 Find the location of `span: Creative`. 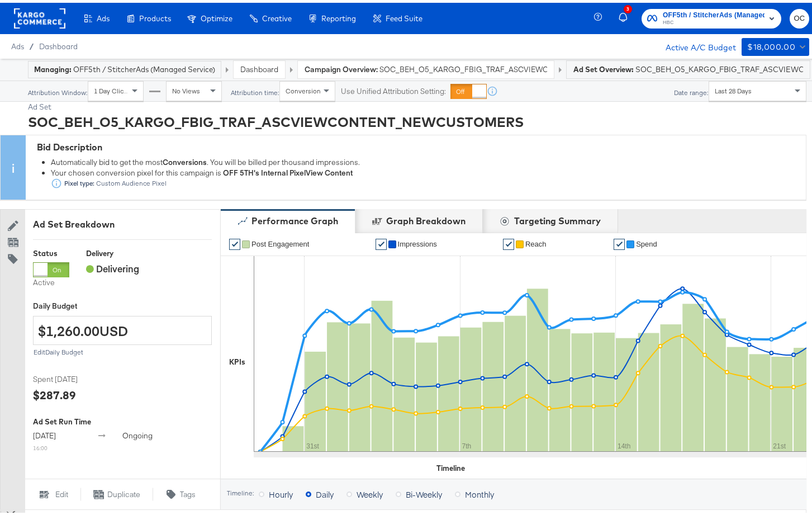

span: Creative is located at coordinates (276, 16).